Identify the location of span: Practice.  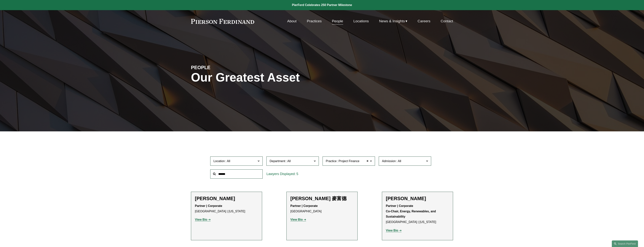
(331, 161).